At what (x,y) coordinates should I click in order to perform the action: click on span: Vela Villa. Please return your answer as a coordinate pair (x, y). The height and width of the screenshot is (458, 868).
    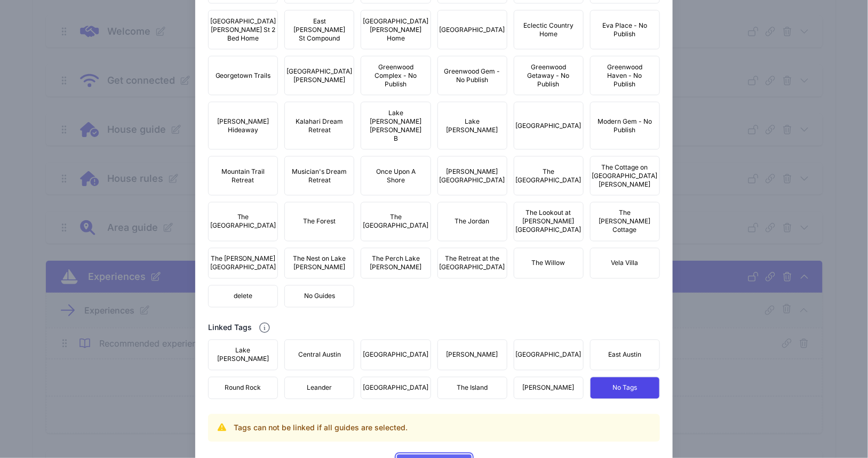
    Looking at the image, I should click on (625, 263).